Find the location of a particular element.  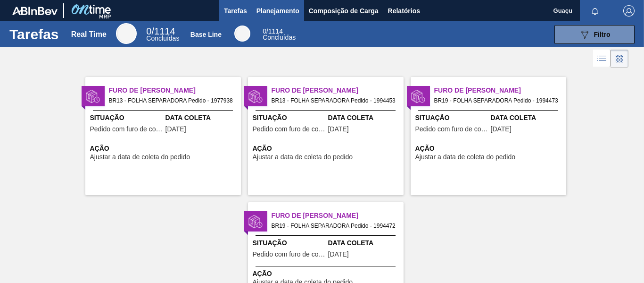

span: BR13 - FOLHA SEPARADORA Pedido - 1994453 is located at coordinates (334, 101).